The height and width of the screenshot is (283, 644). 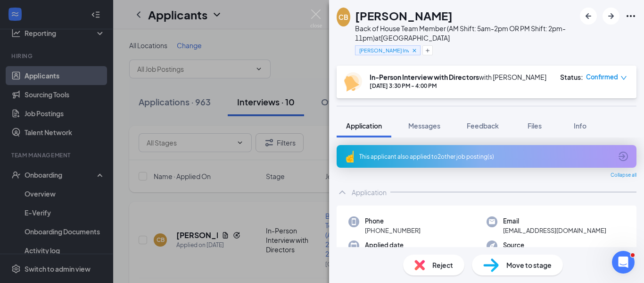 I want to click on span: Reject, so click(x=443, y=265).